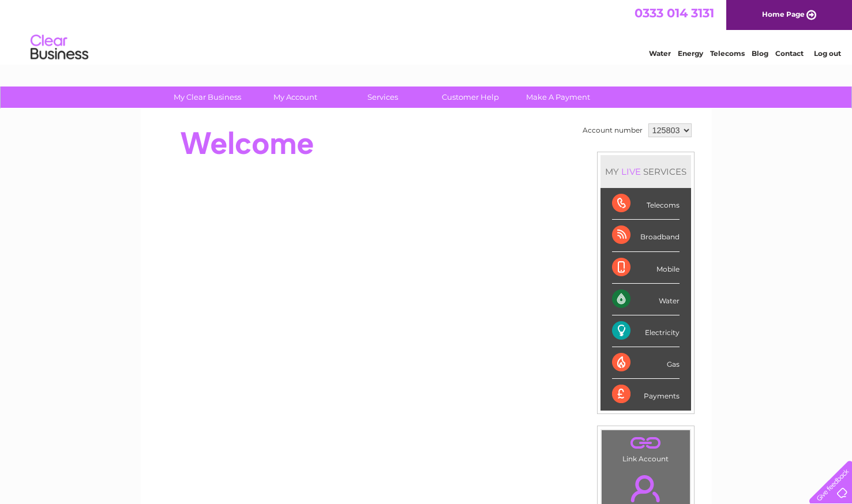 This screenshot has height=504, width=852. Describe the element at coordinates (295, 97) in the screenshot. I see `a: My Account` at that location.